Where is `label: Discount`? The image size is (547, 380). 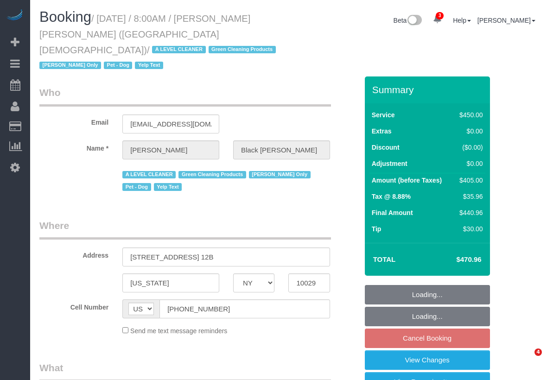
label: Discount is located at coordinates (386, 147).